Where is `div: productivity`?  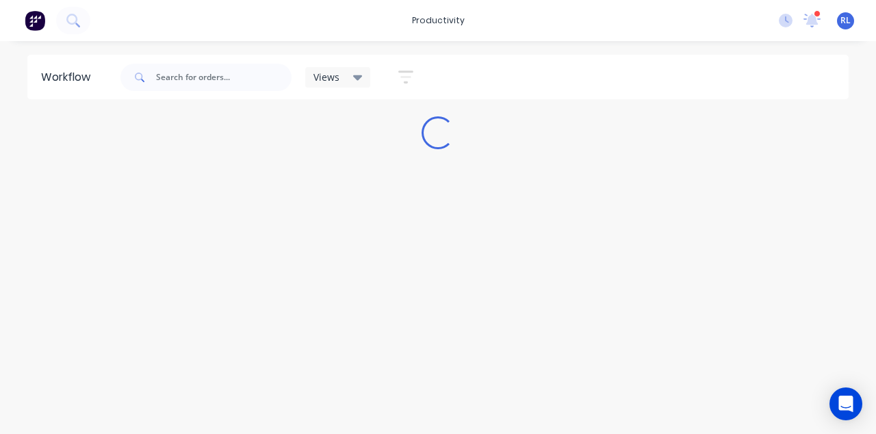 div: productivity is located at coordinates (438, 21).